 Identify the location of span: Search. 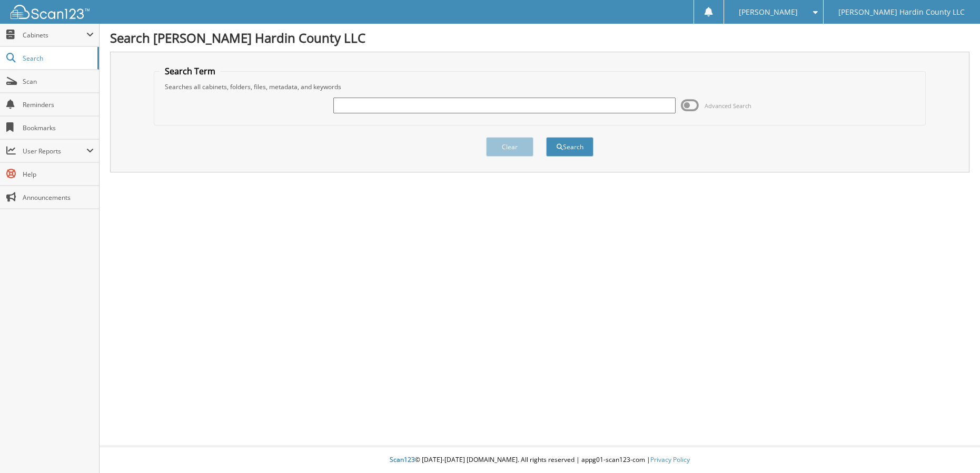
(58, 58).